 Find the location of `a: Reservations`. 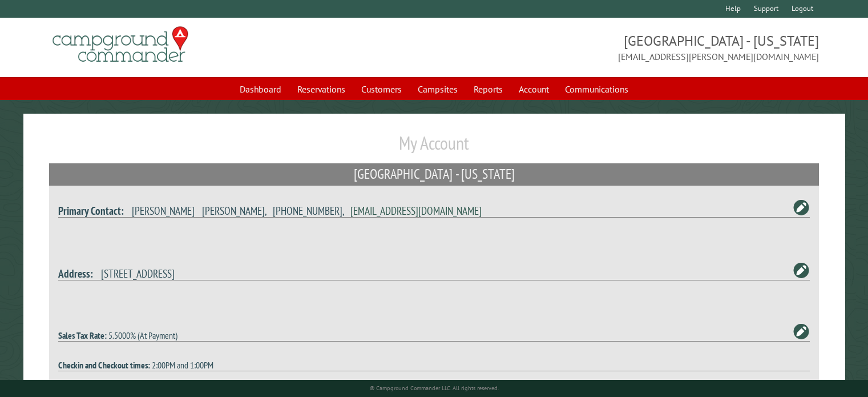

a: Reservations is located at coordinates (321, 89).